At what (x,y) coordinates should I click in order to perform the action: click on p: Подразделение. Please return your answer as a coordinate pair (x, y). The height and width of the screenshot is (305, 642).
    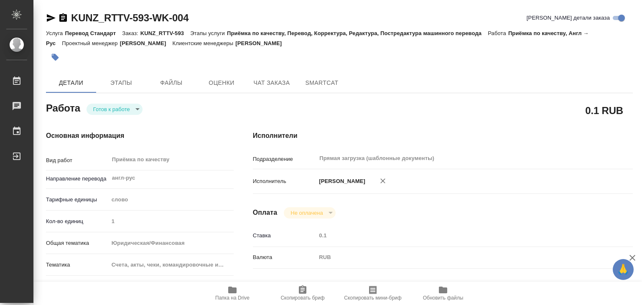
    Looking at the image, I should click on (285, 159).